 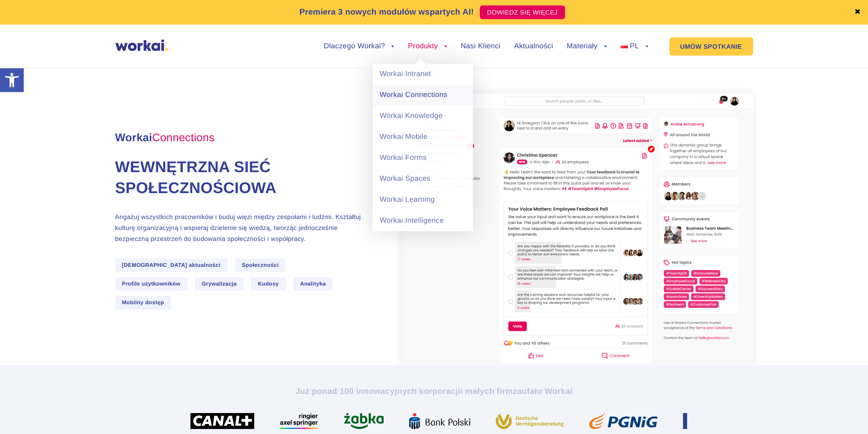 I want to click on a: UMÓW SPOTKANIE, so click(x=711, y=46).